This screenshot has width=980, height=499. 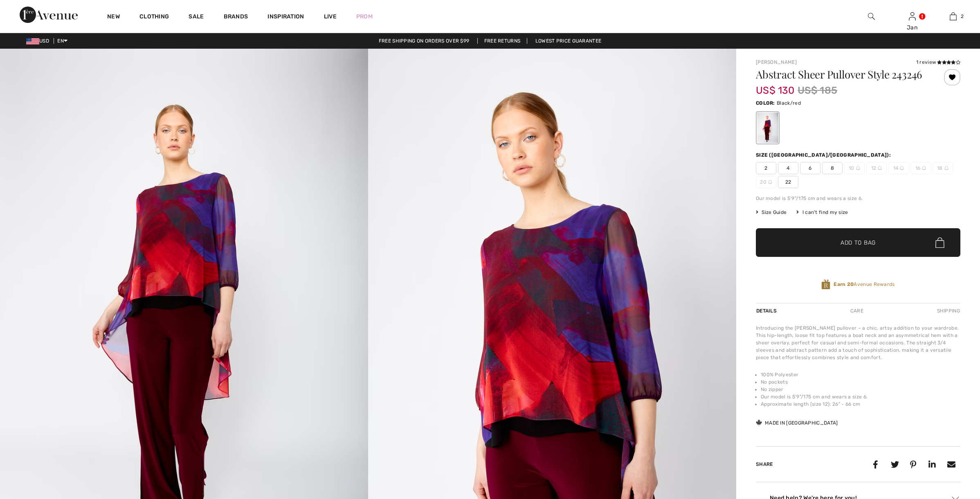 I want to click on span: 6, so click(x=811, y=168).